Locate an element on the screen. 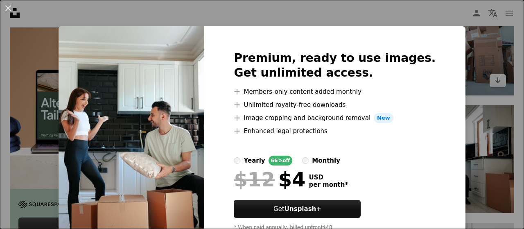 This screenshot has height=229, width=524. span: USD is located at coordinates (328, 177).